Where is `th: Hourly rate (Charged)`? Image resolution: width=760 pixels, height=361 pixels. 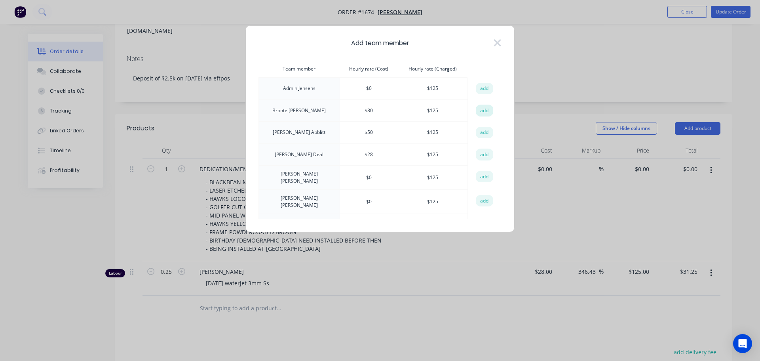
th: Hourly rate (Charged) is located at coordinates (433, 69).